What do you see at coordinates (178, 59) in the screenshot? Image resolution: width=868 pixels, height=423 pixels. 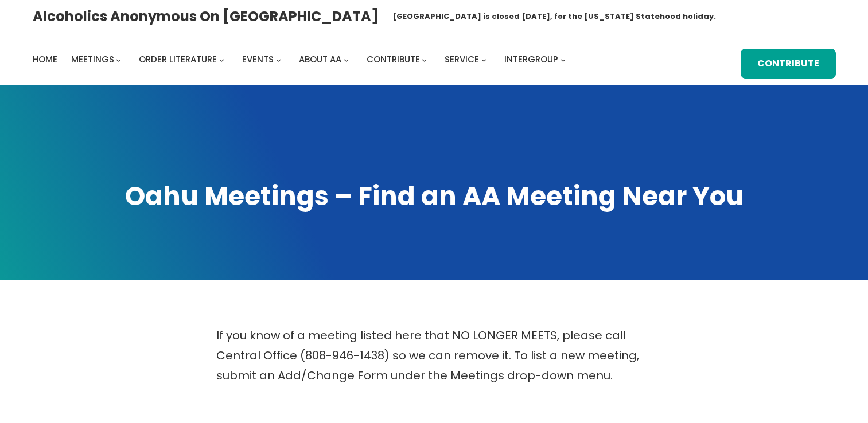 I see `span: Order Literature` at bounding box center [178, 59].